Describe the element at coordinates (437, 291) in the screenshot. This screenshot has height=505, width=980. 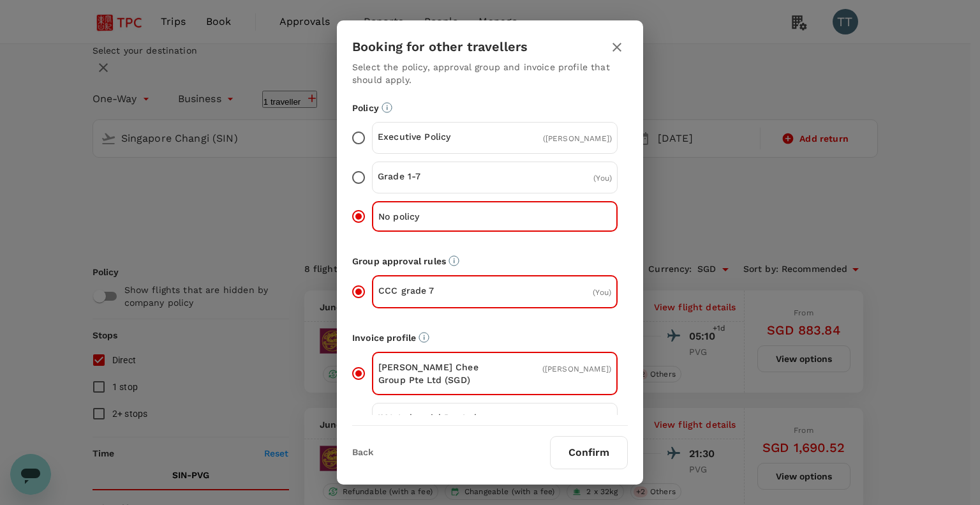
I see `p: CCC grade 7` at that location.